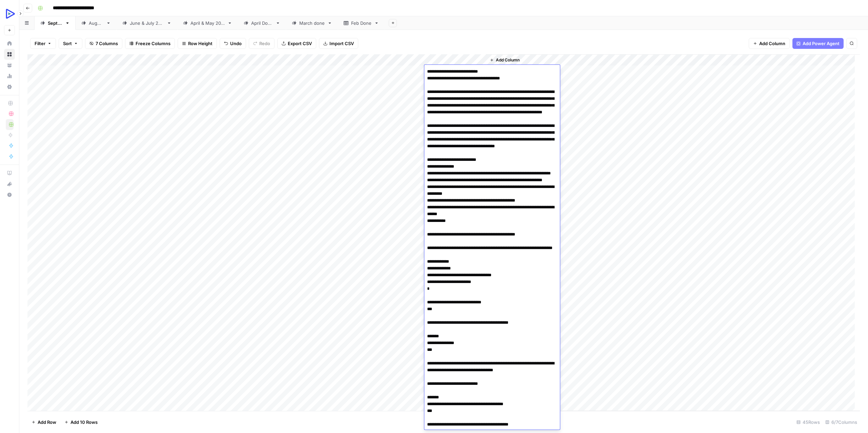 This screenshot has height=433, width=868. What do you see at coordinates (10, 43) in the screenshot?
I see `a: Home` at bounding box center [10, 43].